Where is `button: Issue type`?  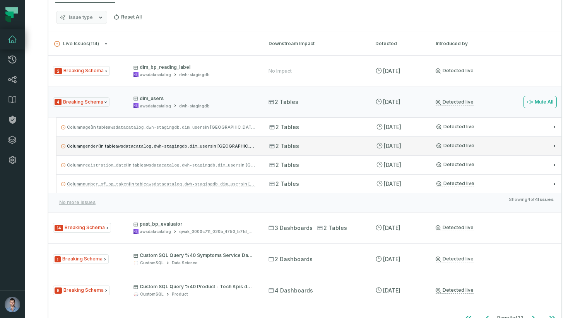 button: Issue type is located at coordinates (82, 17).